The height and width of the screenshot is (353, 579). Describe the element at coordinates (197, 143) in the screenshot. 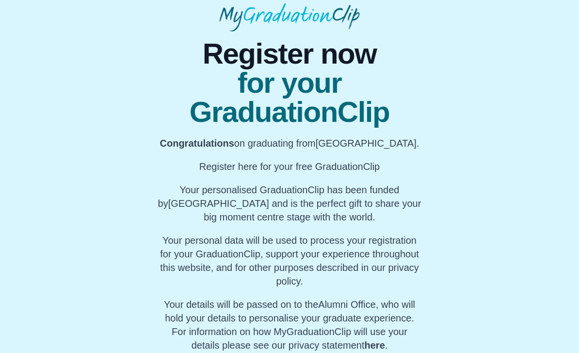

I see `b: Congratulations` at that location.